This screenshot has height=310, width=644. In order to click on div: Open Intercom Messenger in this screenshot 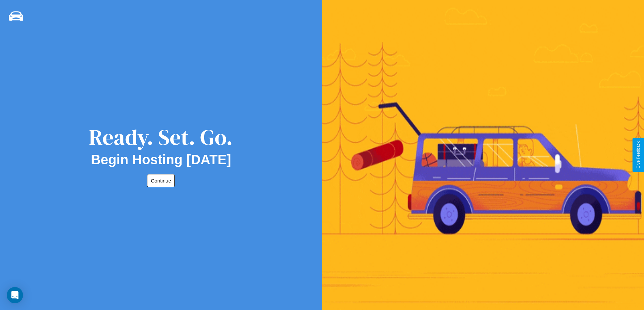, I will do `click(15, 295)`.